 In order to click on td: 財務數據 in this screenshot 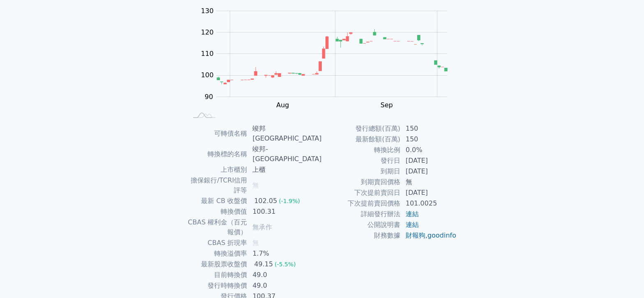, I will do `click(361, 236)`.